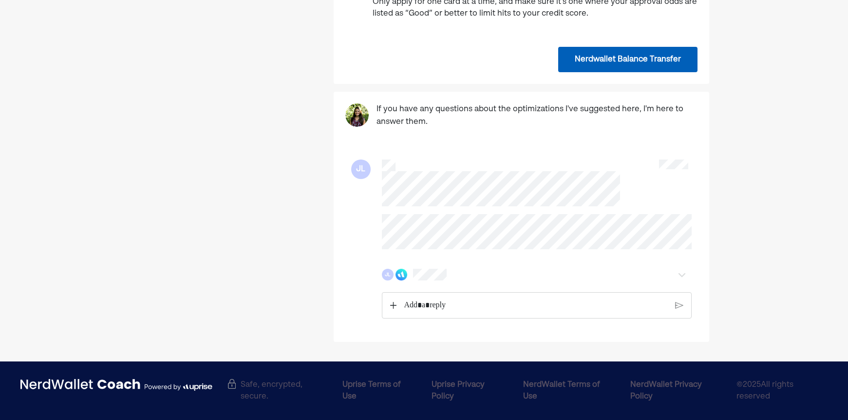 This screenshot has height=420, width=848. Describe the element at coordinates (379, 390) in the screenshot. I see `div: Uprise Terms of Use` at that location.